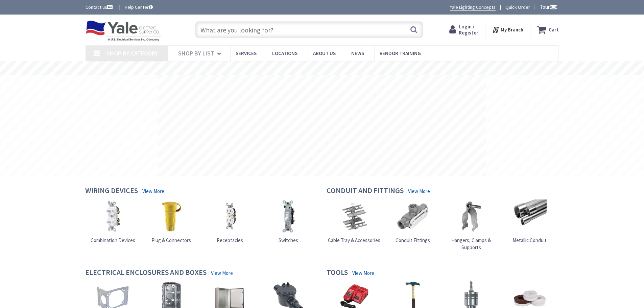 The image size is (644, 308). Describe the element at coordinates (230, 217) in the screenshot. I see `img: Receptacles` at that location.